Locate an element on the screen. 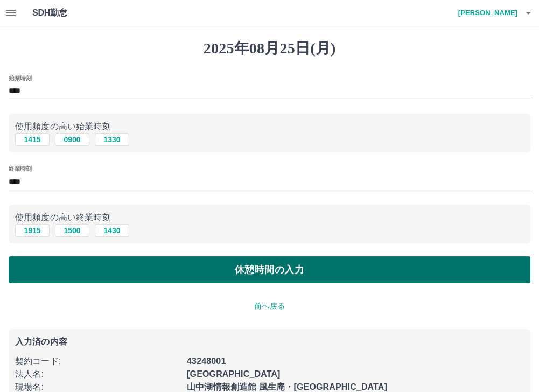 This screenshot has height=392, width=539. button: 1415 is located at coordinates (33, 140).